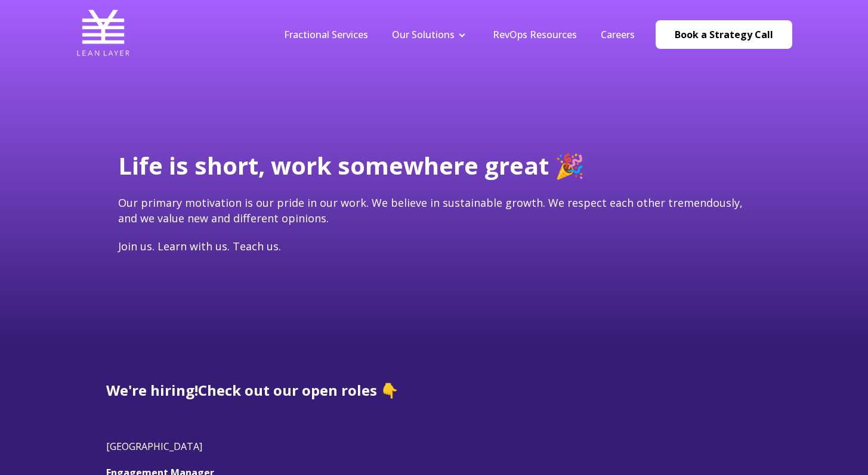  I want to click on a: Careers, so click(618, 35).